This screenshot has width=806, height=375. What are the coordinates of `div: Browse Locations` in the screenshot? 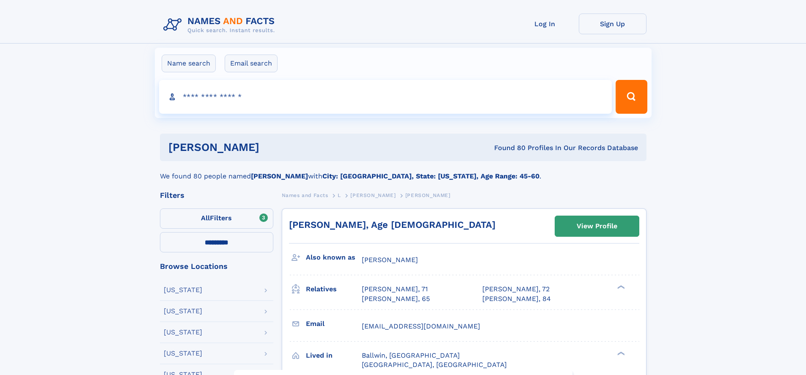 It's located at (217, 267).